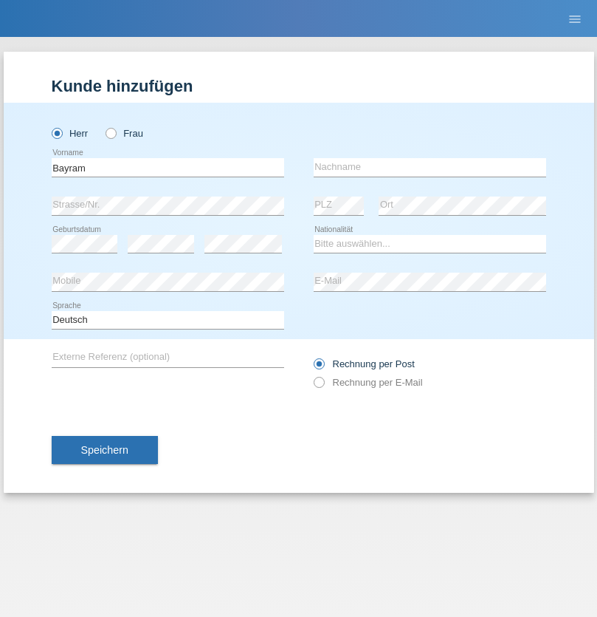 Image resolution: width=597 pixels, height=617 pixels. I want to click on span: Speichern, so click(105, 450).